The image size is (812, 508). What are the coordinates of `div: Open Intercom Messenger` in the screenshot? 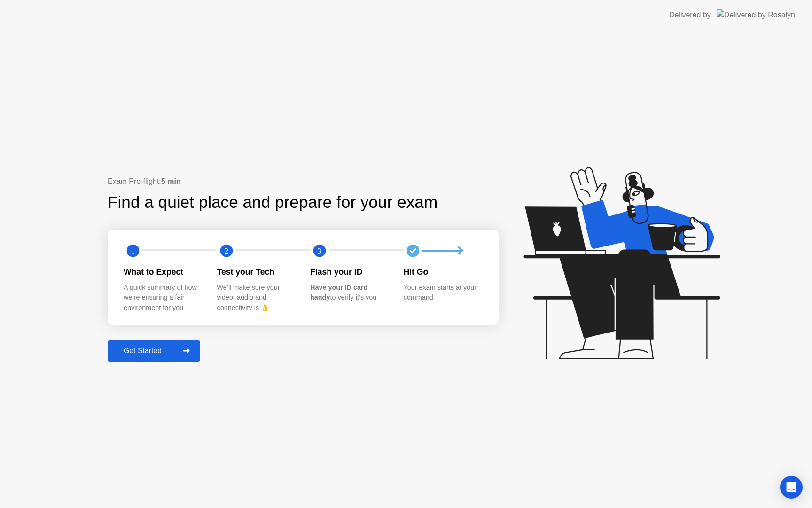 It's located at (791, 487).